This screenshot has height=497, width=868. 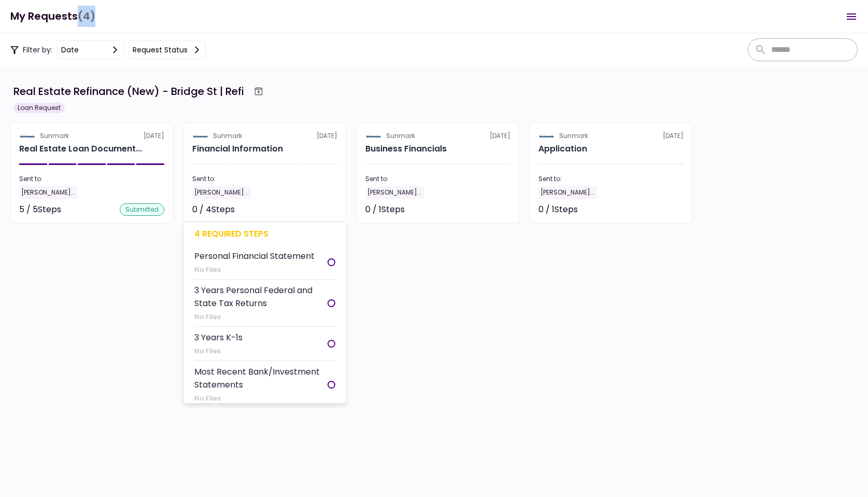 What do you see at coordinates (142, 210) in the screenshot?
I see `div: submitted` at bounding box center [142, 210].